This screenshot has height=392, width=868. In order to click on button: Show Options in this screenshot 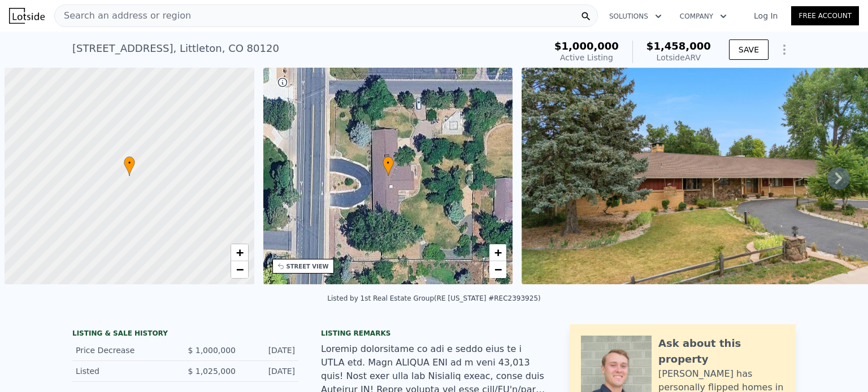, I will do `click(784, 50)`.